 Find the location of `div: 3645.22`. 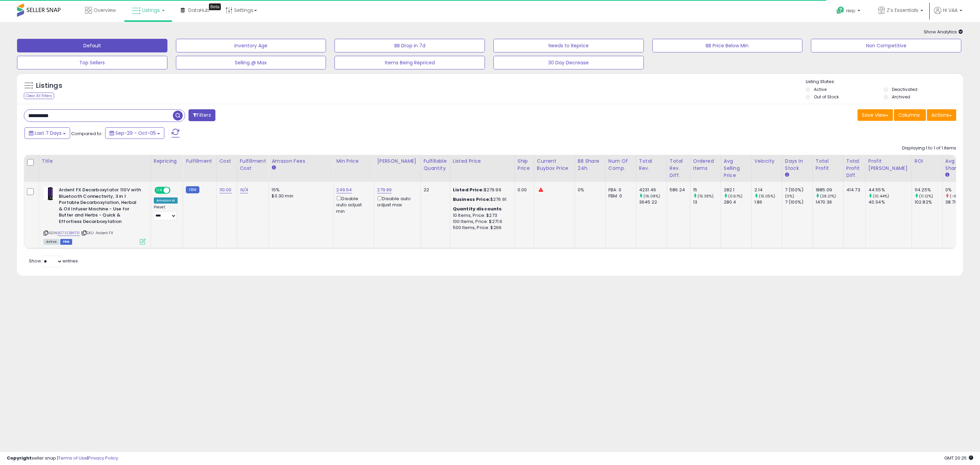

div: 3645.22 is located at coordinates (653, 202).